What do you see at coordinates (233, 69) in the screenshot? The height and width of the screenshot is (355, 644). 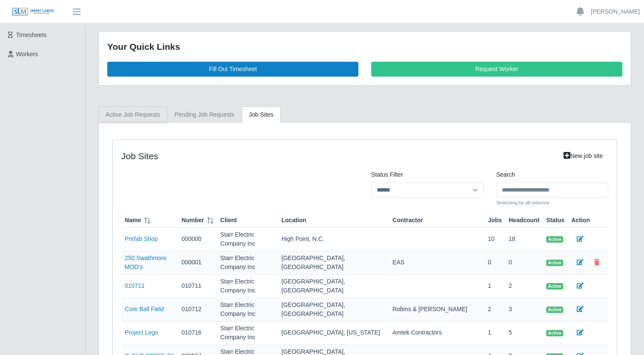 I see `a: Fill Out Timesheet` at bounding box center [233, 69].